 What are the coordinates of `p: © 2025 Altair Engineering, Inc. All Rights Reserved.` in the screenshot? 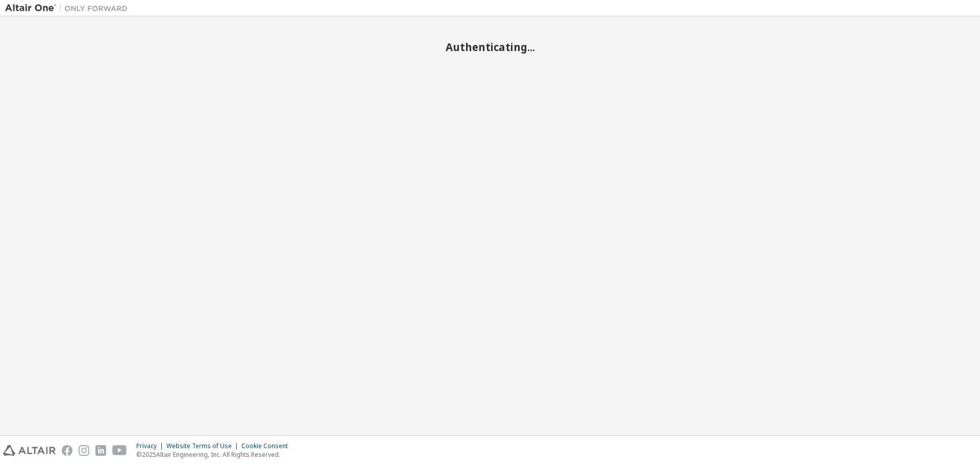 It's located at (215, 454).